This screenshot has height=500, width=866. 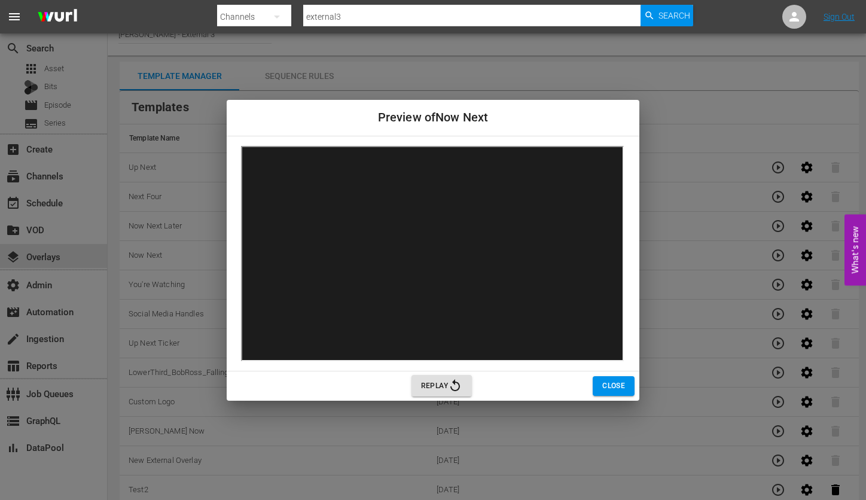 What do you see at coordinates (614, 386) in the screenshot?
I see `span: Close` at bounding box center [614, 386].